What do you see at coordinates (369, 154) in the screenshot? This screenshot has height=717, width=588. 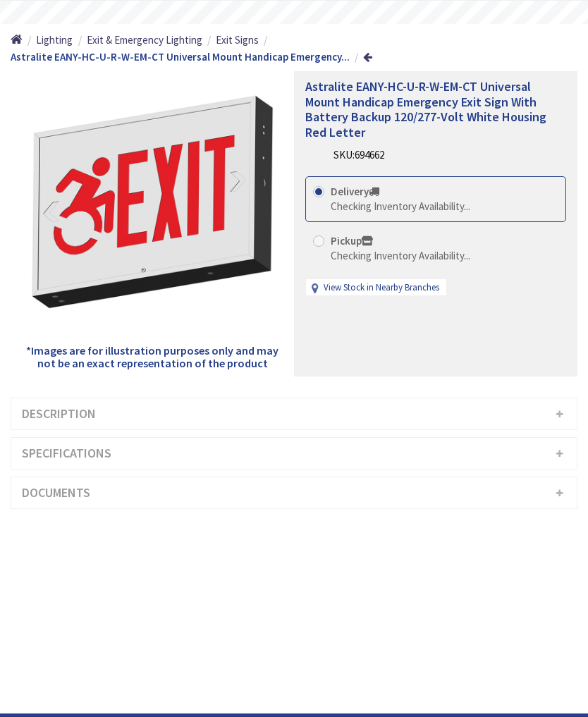 I see `span: 694662` at bounding box center [369, 154].